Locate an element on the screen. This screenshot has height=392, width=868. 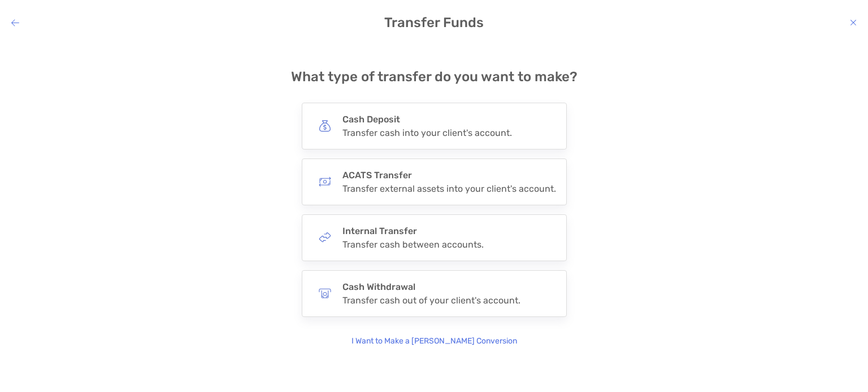
h4: ACATS Transfer is located at coordinates (450, 175).